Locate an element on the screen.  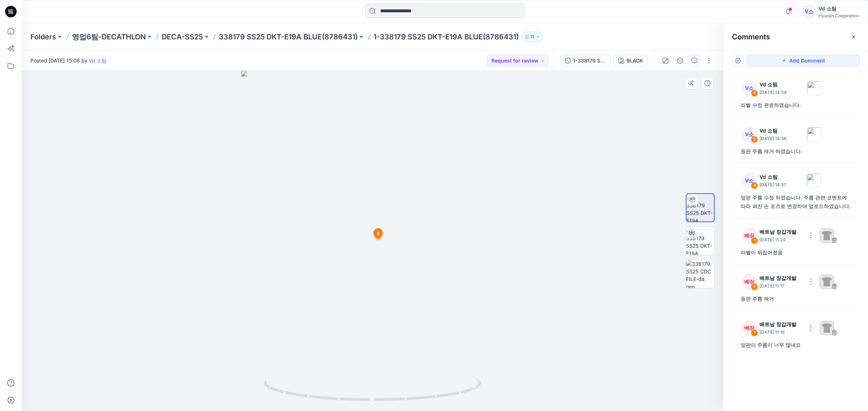
div: 라벨이 뒤집어졌음 is located at coordinates (796, 253).